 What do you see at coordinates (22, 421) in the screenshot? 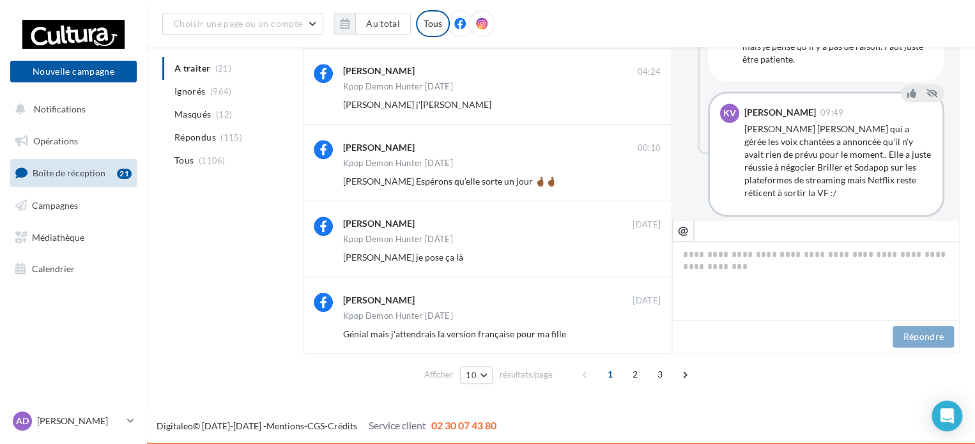
I see `span: AD` at bounding box center [22, 421].